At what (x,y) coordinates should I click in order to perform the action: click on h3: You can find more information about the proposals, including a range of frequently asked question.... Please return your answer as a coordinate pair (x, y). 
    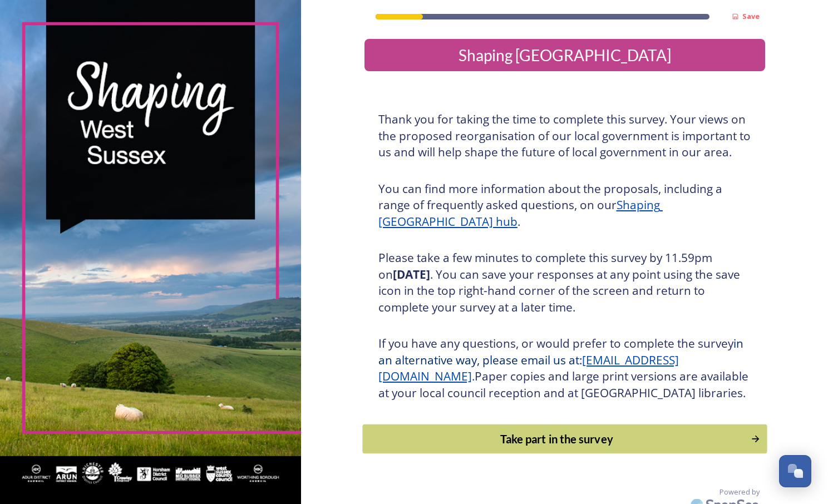
    Looking at the image, I should click on (565, 205).